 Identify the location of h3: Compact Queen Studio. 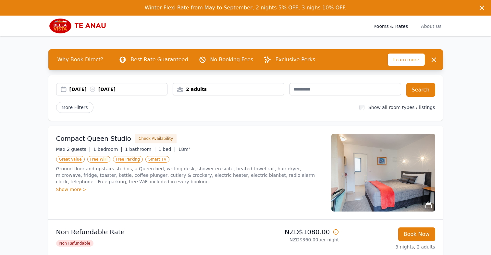
(94, 139).